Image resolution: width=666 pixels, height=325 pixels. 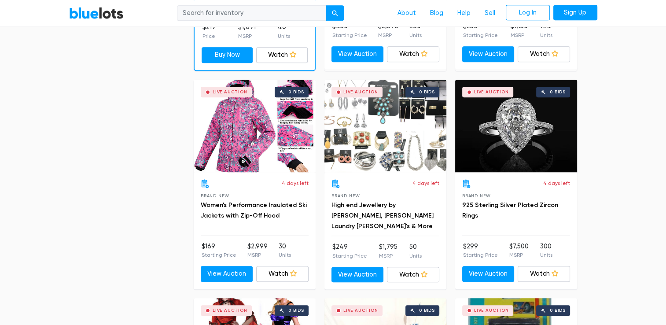 I want to click on a: About, so click(x=407, y=13).